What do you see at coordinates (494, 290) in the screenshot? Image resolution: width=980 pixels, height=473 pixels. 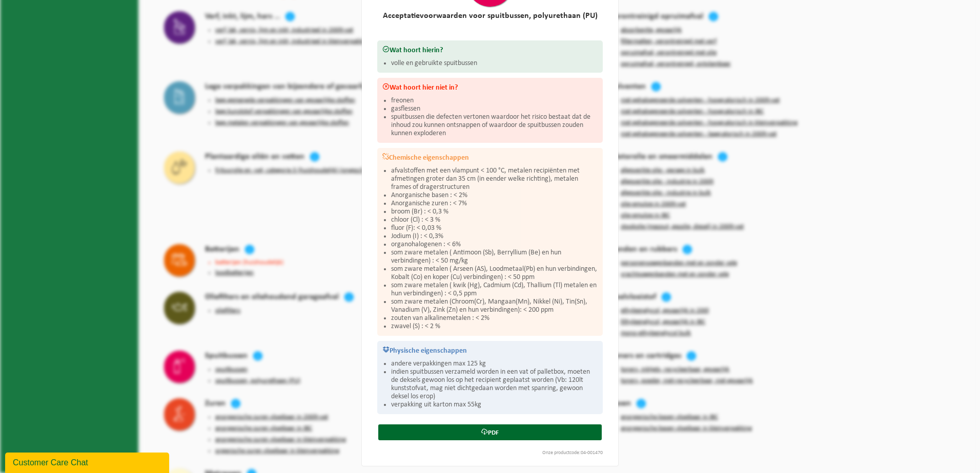 I see `li: som zware metalen ( kwik (Hg), Cadmium (Cd), Thallium (Tl) metalen en hun verbindingen) : < 0,5 ppm` at bounding box center [494, 290].